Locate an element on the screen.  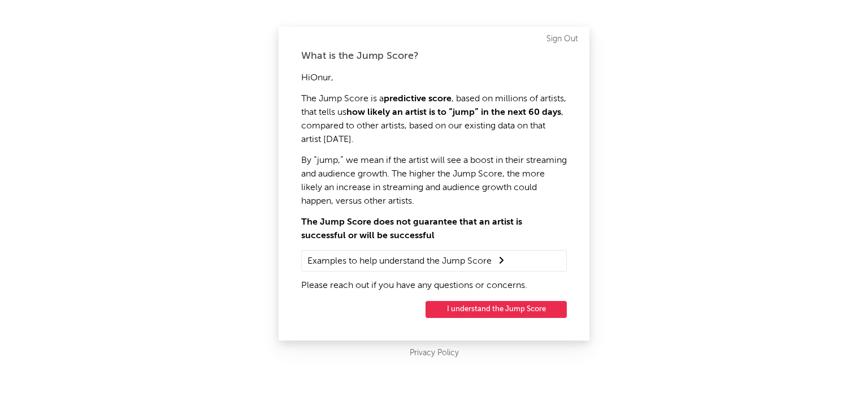
p: Please reach out if you have any questions or concerns. is located at coordinates (434, 286).